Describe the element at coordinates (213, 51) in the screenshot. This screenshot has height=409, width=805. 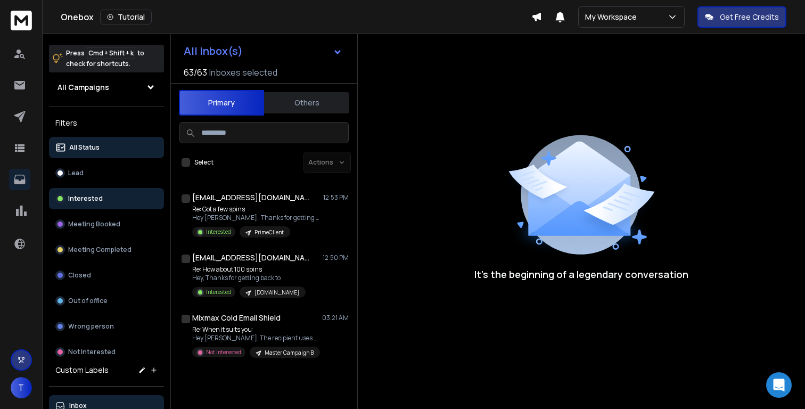
I see `h1: All Inbox(s)` at that location.